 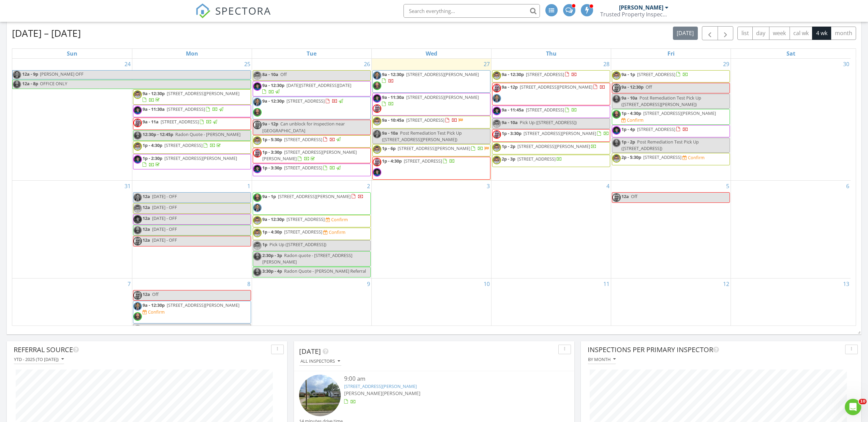 I want to click on a: Saturday, so click(x=791, y=54).